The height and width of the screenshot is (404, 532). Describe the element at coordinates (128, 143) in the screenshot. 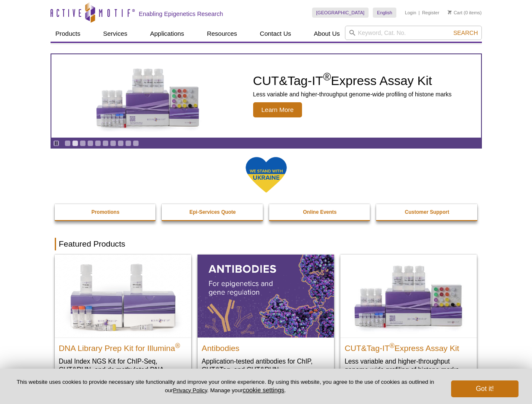

I see `a: Go to slide 9` at that location.